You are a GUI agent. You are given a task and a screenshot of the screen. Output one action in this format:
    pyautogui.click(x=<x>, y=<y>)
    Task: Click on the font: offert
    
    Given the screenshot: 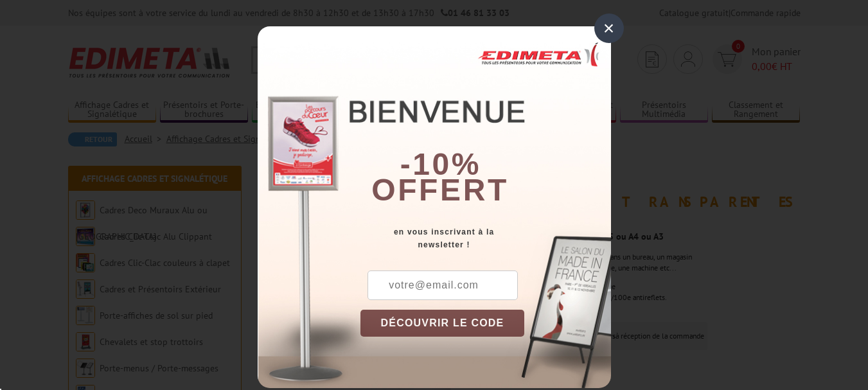 What is the action you would take?
    pyautogui.click(x=440, y=189)
    